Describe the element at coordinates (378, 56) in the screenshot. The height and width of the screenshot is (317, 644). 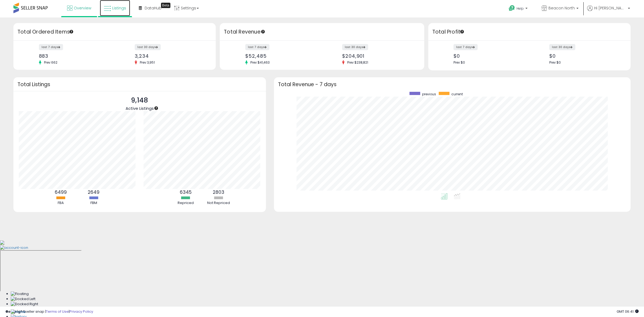
I see `div: $204,901` at that location.